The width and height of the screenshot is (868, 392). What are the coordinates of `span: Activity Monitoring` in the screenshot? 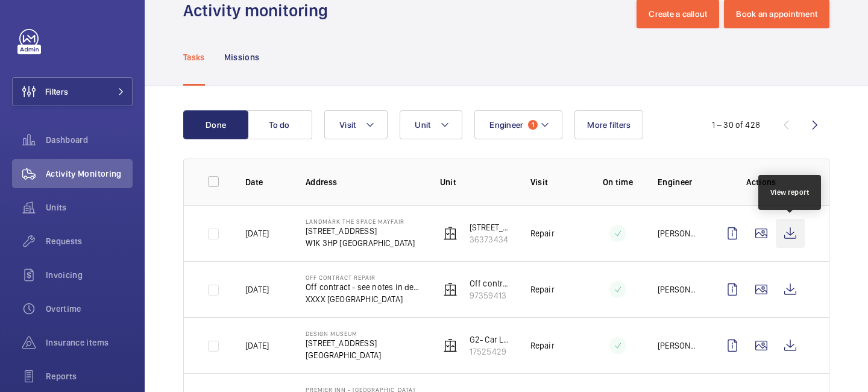 It's located at (90, 174).